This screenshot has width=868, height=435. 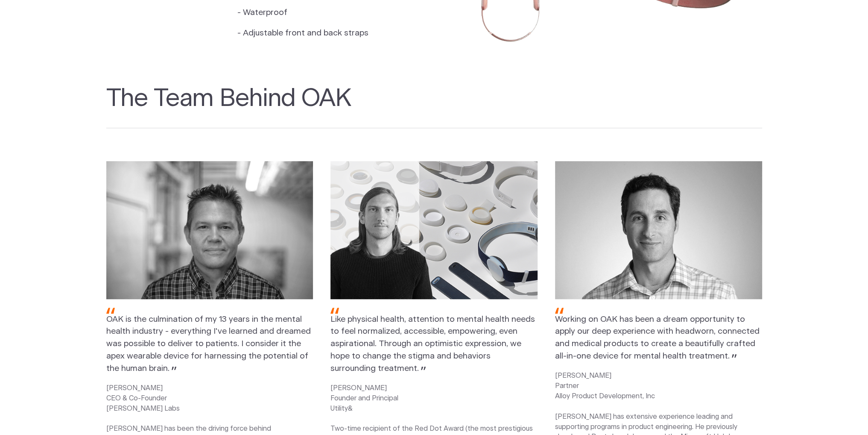 What do you see at coordinates (657, 338) in the screenshot?
I see `span: Working on OAK has been a dream opportunity to apply our deep experience with headworn, connected...` at bounding box center [657, 338].